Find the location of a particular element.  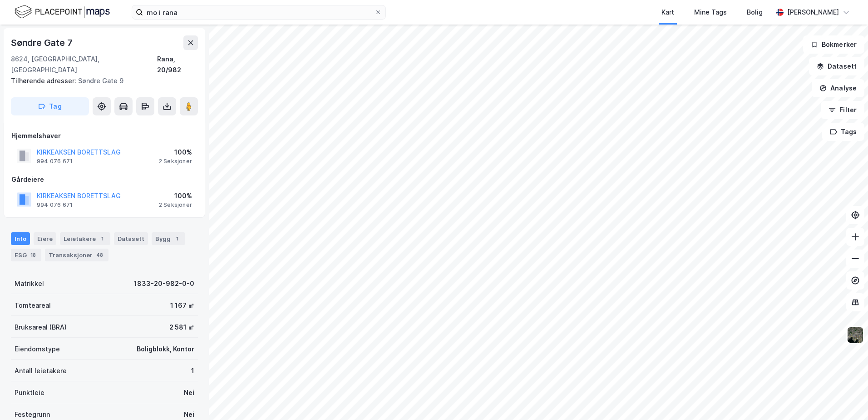

div: Punktleie is located at coordinates (29, 393).